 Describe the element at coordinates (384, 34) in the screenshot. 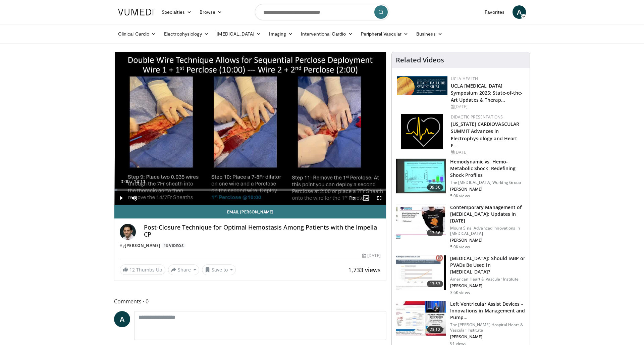

I see `a: Peripheral Vascular` at that location.